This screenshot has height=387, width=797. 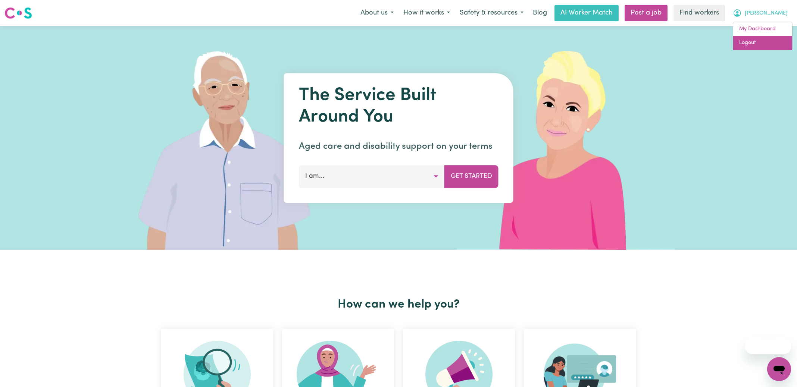 I want to click on h1: The Service Built Around You, so click(x=398, y=106).